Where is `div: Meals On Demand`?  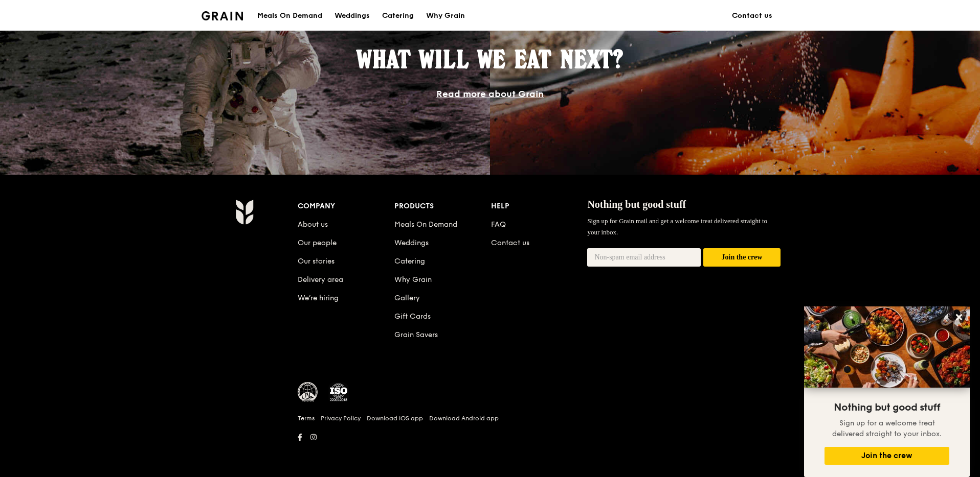 div: Meals On Demand is located at coordinates (289, 16).